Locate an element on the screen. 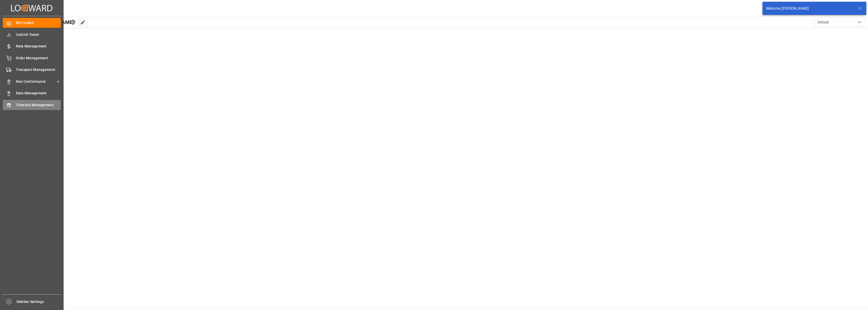 This screenshot has width=868, height=310. button: open menu is located at coordinates (839, 22).